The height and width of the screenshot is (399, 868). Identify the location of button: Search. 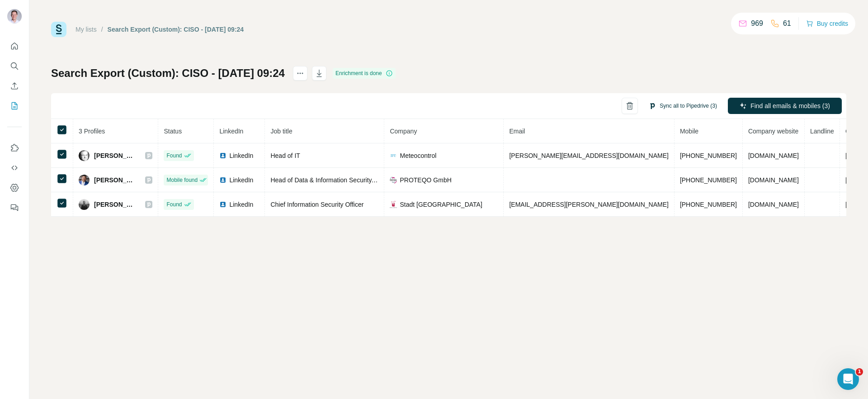
(14, 66).